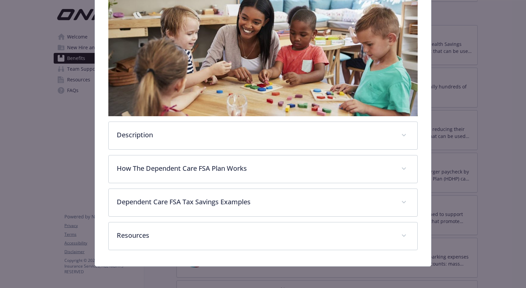 Image resolution: width=526 pixels, height=288 pixels. Describe the element at coordinates (255, 169) in the screenshot. I see `p: How The Dependent Care FSA Plan Works` at that location.